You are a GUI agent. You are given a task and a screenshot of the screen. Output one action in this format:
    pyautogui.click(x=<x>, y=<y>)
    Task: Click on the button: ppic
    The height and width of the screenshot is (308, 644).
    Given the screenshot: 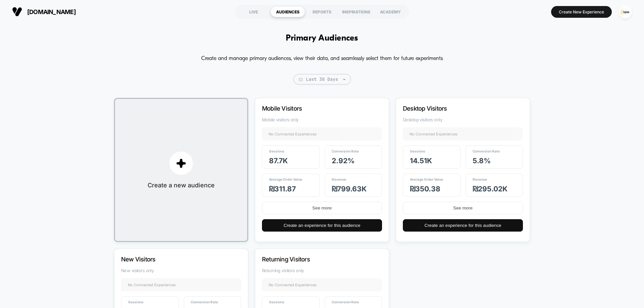 What is the action you would take?
    pyautogui.click(x=625, y=12)
    